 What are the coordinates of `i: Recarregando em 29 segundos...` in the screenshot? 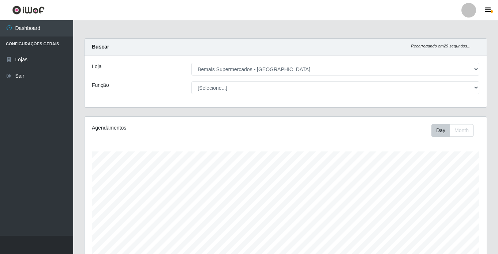 It's located at (440, 46).